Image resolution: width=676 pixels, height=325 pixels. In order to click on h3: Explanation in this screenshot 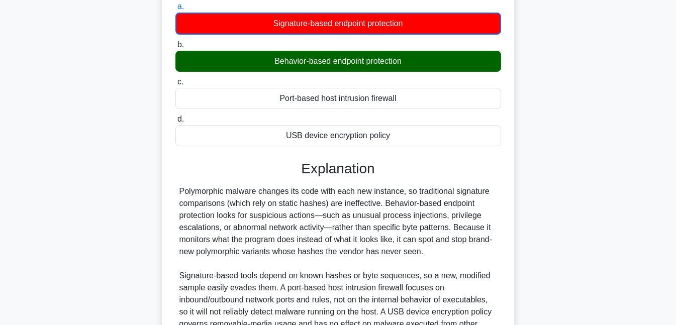, I will do `click(338, 169)`.